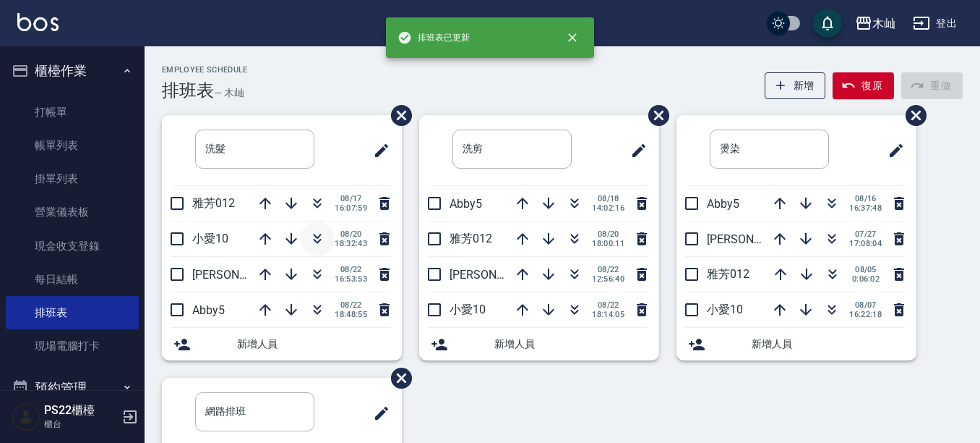  I want to click on span: 07/27, so click(865, 233).